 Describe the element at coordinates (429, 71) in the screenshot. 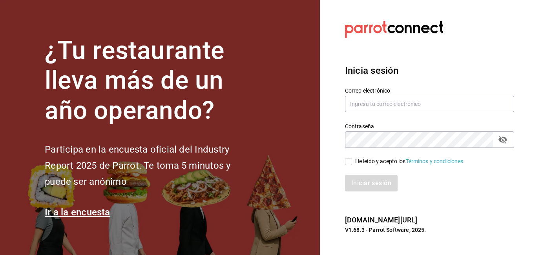

I see `h3: Inicia sesión` at that location.